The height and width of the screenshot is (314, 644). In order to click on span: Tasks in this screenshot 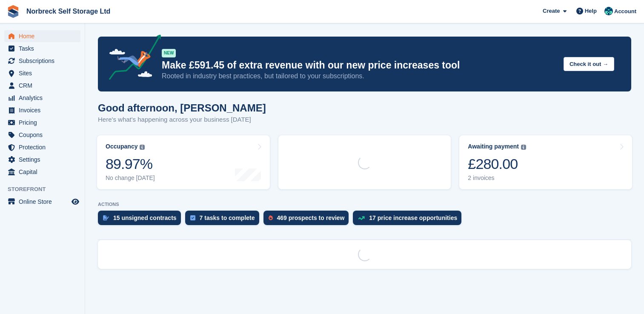, I will do `click(44, 49)`.